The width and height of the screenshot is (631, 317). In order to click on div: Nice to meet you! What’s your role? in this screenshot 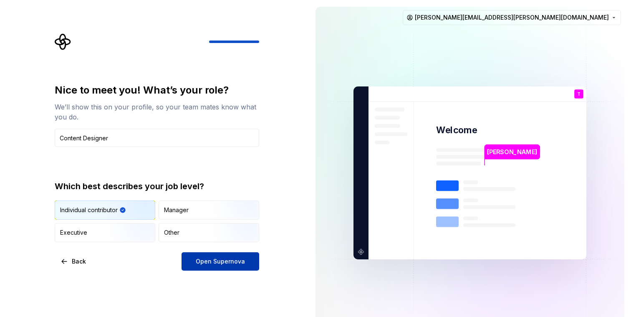, I will do `click(157, 90)`.